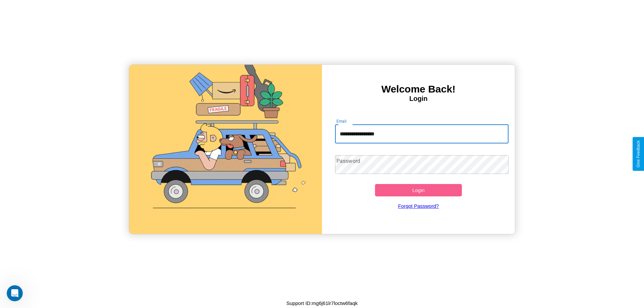 This screenshot has height=308, width=644. Describe the element at coordinates (418, 89) in the screenshot. I see `h3: Welcome Back!` at that location.